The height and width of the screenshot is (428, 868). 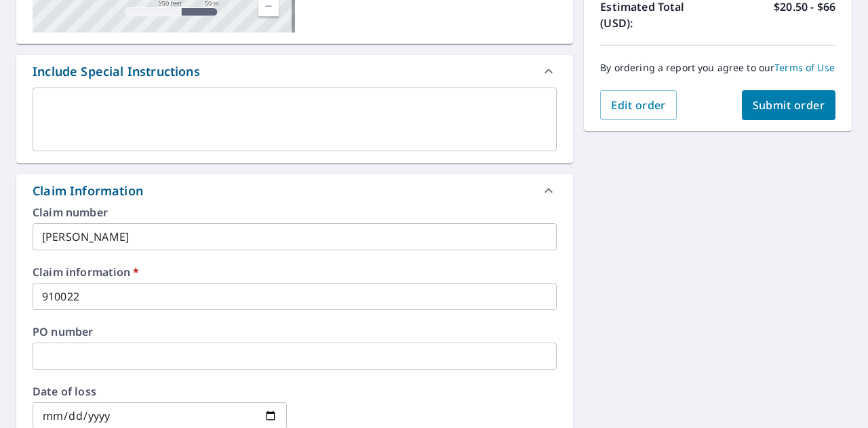 I want to click on label: Date of loss, so click(x=159, y=391).